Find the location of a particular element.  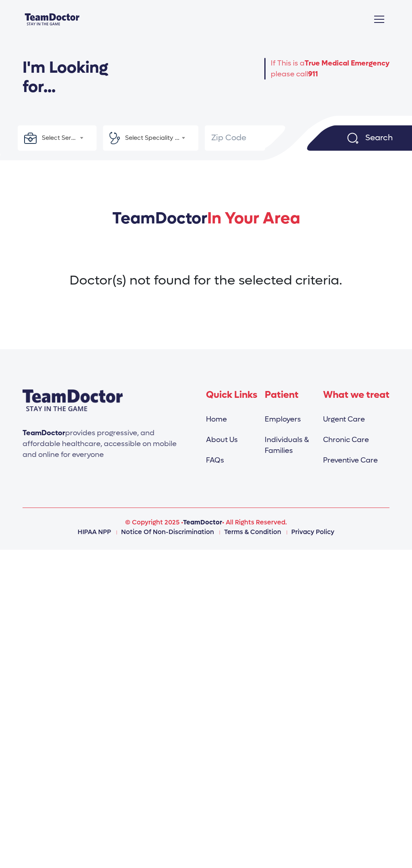

span: Select Service Type ... is located at coordinates (63, 137).